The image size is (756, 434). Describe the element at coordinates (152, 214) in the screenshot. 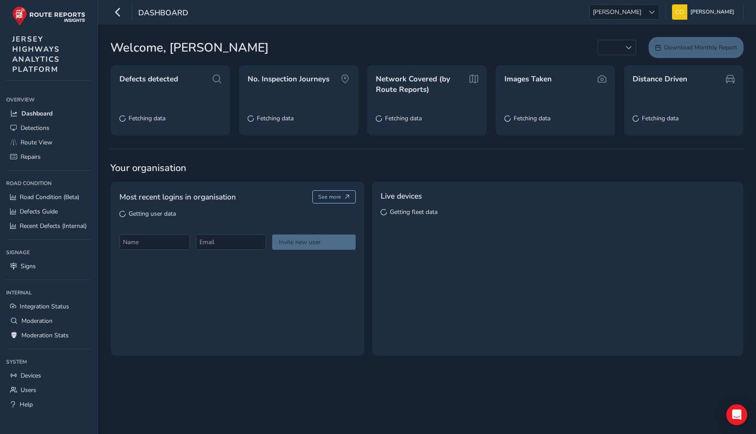

I see `span: Getting user data` at that location.